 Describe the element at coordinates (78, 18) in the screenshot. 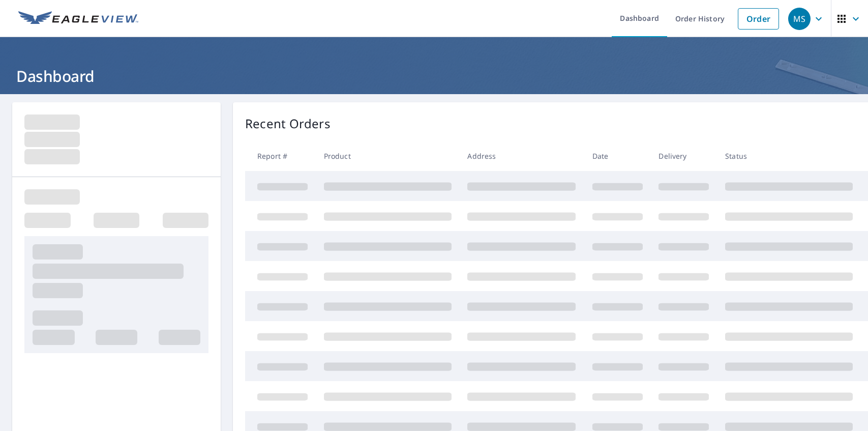

I see `img: EV Logo` at that location.